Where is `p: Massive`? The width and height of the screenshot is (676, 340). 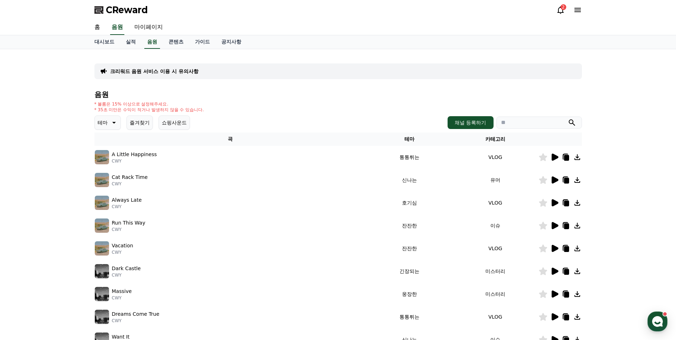
p: Massive is located at coordinates (122, 291).